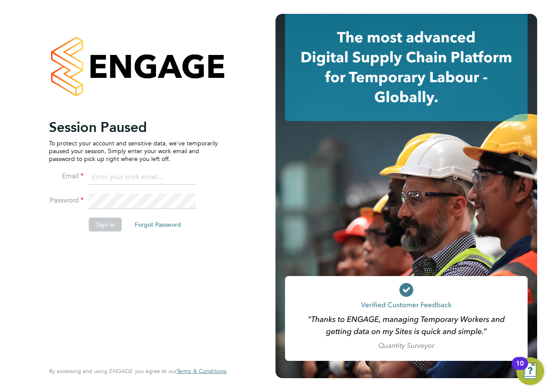 The image size is (551, 392). I want to click on span: By accessing and using ENGAGE you agree to our, so click(138, 371).